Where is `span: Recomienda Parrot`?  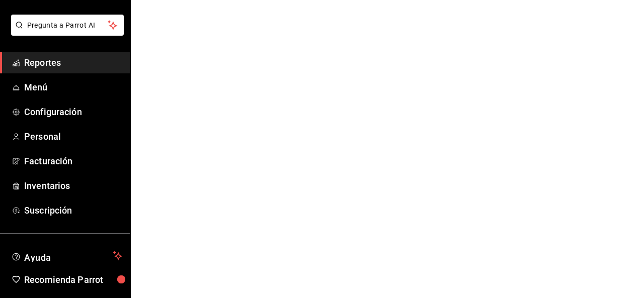
span: Recomienda Parrot is located at coordinates (73, 279).